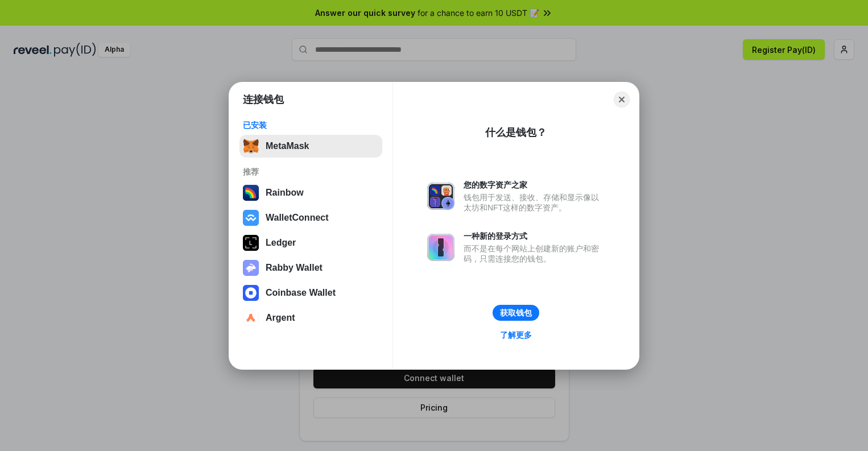  Describe the element at coordinates (534, 202) in the screenshot. I see `div: 钱包用于发送、接收、存储和显示像以太坊和NFT这样的数字资产。` at that location.